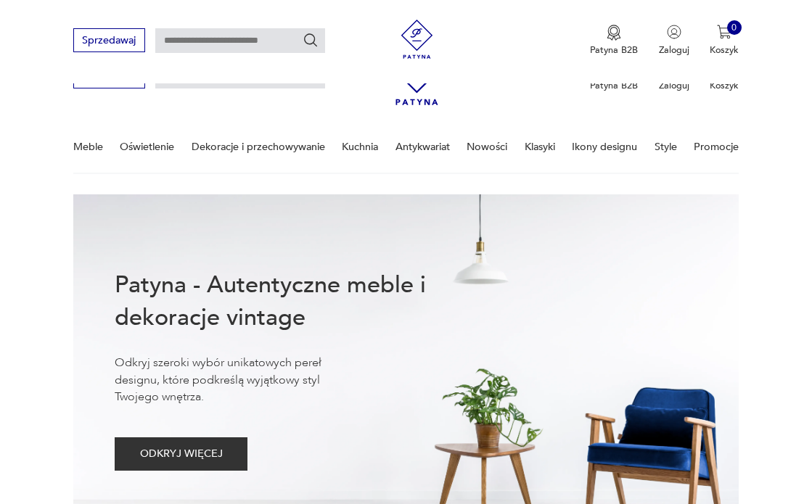  What do you see at coordinates (540, 147) in the screenshot?
I see `a: Klasyki` at bounding box center [540, 147].